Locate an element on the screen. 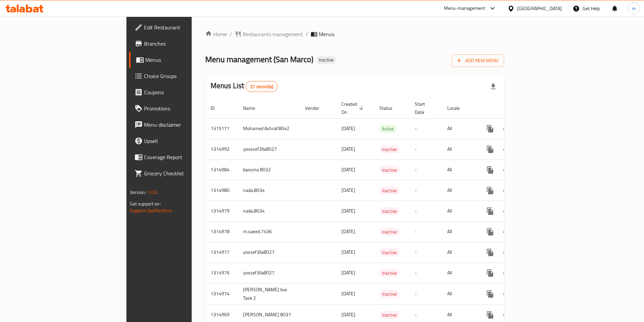 This screenshot has width=644, height=322. span: Add New Menu is located at coordinates (478, 60).